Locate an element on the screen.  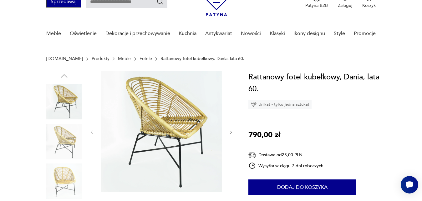
button: Dodaj do koszyka is located at coordinates (302, 188).